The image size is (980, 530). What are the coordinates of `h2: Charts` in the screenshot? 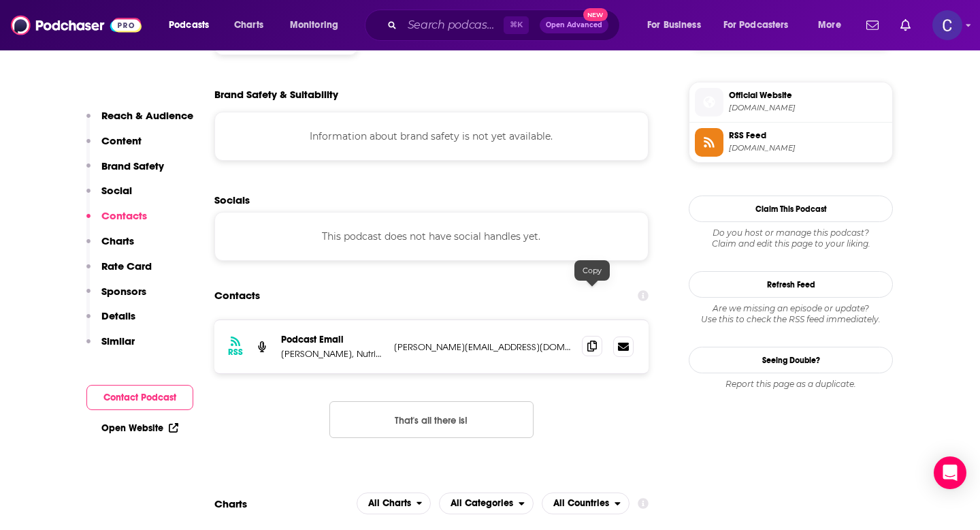 It's located at (231, 504).